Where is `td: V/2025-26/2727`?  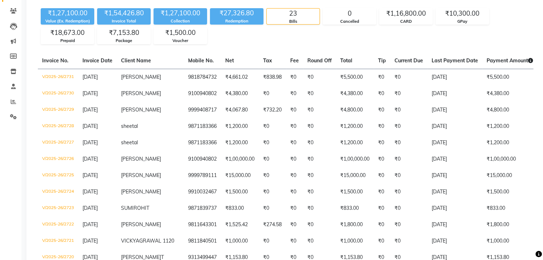
td: V/2025-26/2727 is located at coordinates (58, 143).